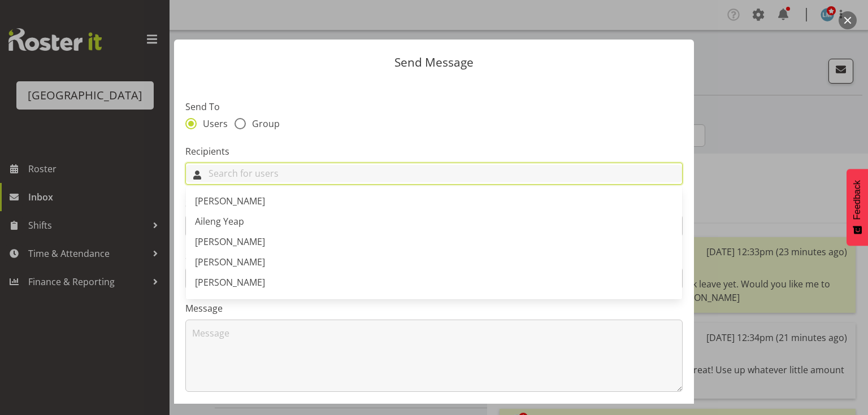 Image resolution: width=868 pixels, height=415 pixels. I want to click on button: Feedback - Show survey, so click(858, 208).